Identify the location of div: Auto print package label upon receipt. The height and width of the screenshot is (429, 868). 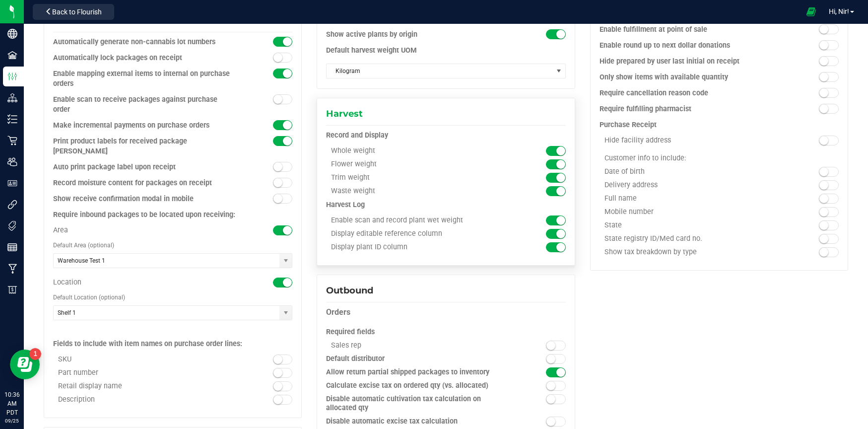
(143, 167).